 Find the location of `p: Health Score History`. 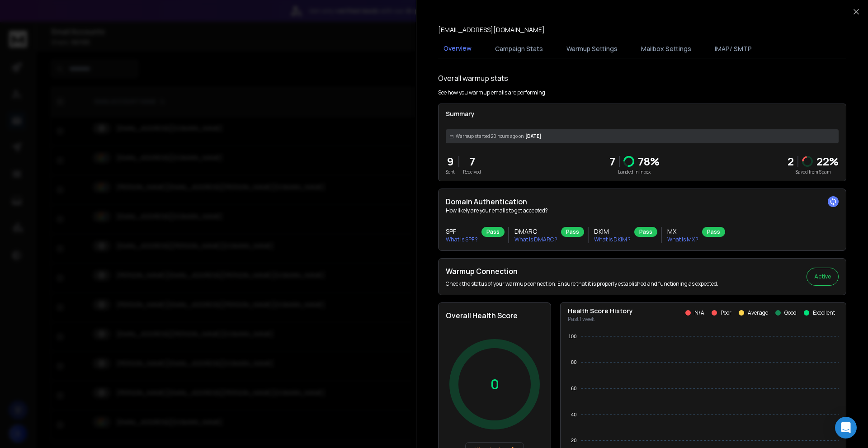

p: Health Score History is located at coordinates (601, 311).